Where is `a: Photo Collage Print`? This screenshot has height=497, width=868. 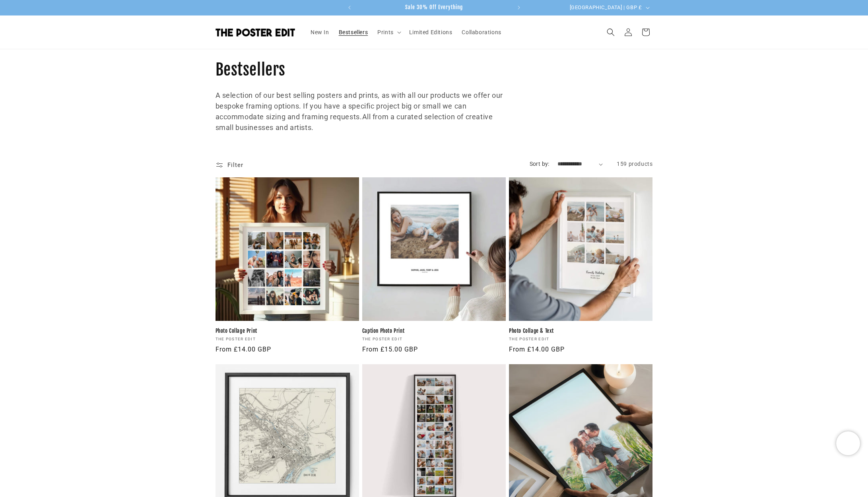
a: Photo Collage Print is located at coordinates (287, 331).